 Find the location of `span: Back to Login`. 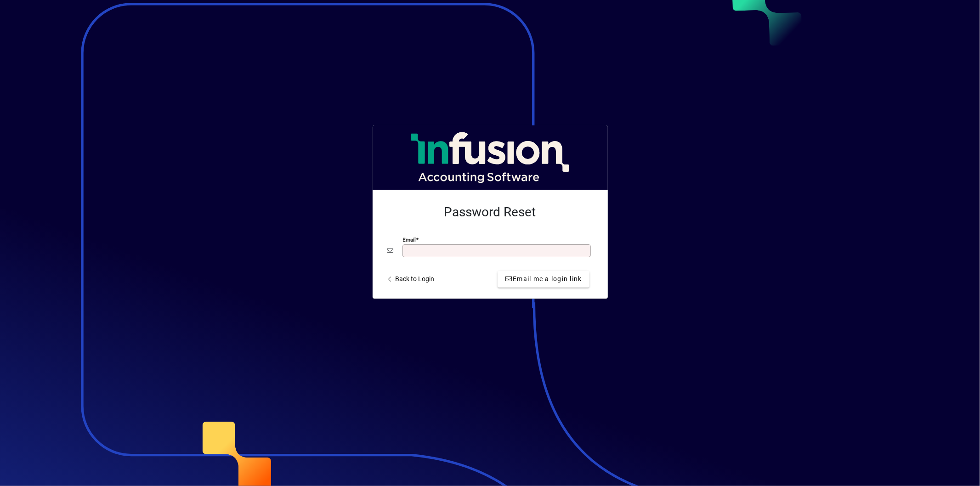

span: Back to Login is located at coordinates (411, 279).